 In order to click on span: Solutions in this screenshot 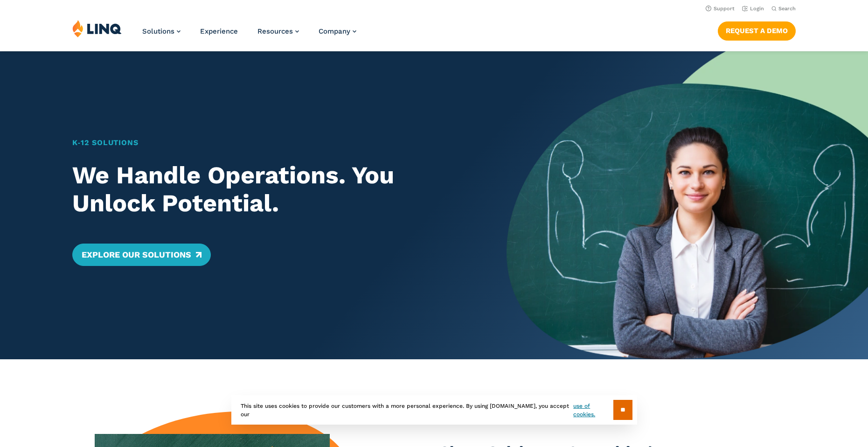, I will do `click(158, 31)`.